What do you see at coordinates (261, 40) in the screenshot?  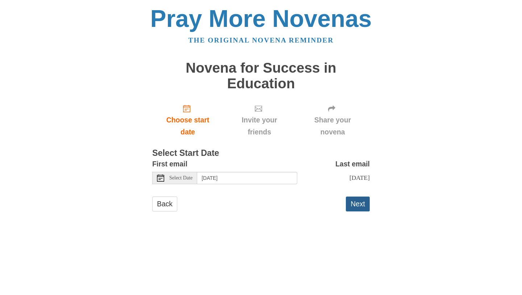 I see `a: The original novena reminder` at bounding box center [261, 40].